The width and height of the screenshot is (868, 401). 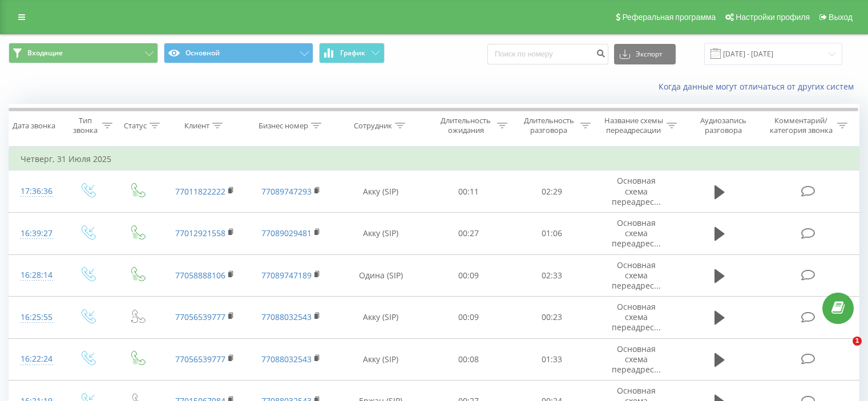 I want to click on span: Входящие, so click(x=45, y=53).